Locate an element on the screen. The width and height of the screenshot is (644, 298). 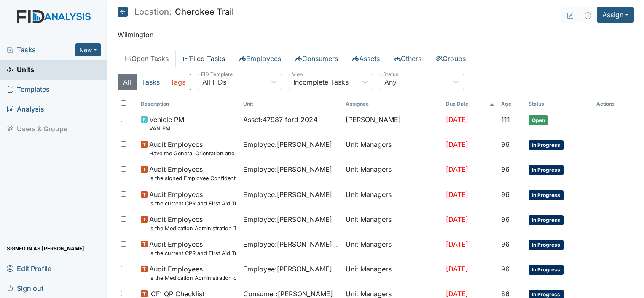
a: Groups is located at coordinates (451, 59).